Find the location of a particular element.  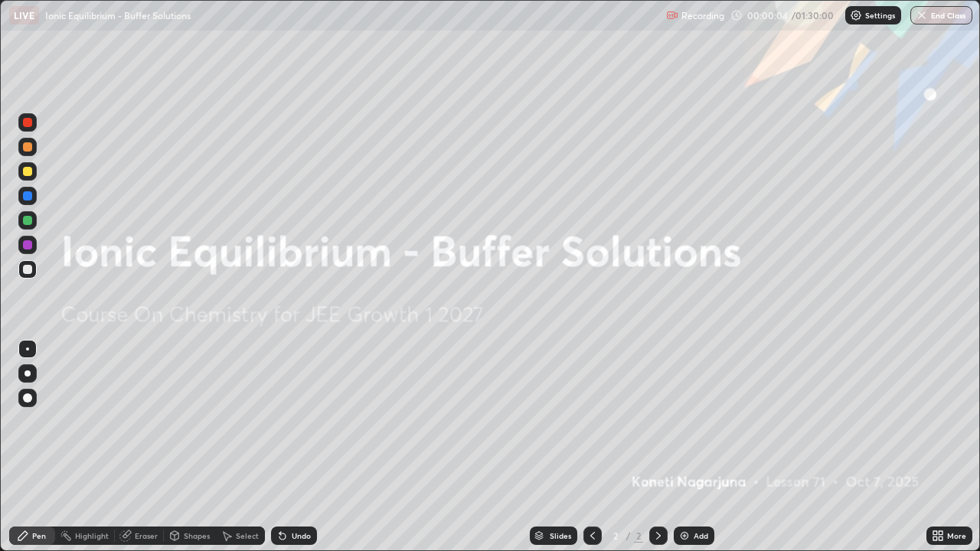

div: Pen is located at coordinates (39, 536).